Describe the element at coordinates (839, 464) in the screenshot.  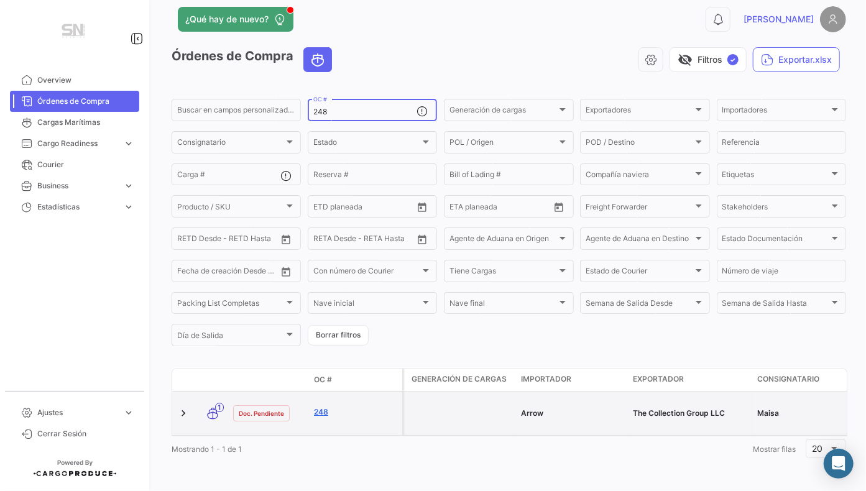
I see `div: Abrir Intercom Messenger` at that location.